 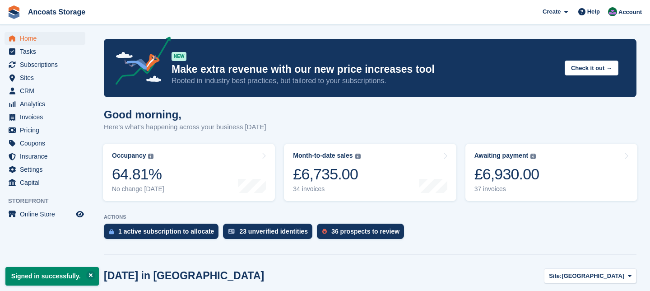 What do you see at coordinates (362, 233) in the screenshot?
I see `a: 36 prospects to review` at bounding box center [362, 233].